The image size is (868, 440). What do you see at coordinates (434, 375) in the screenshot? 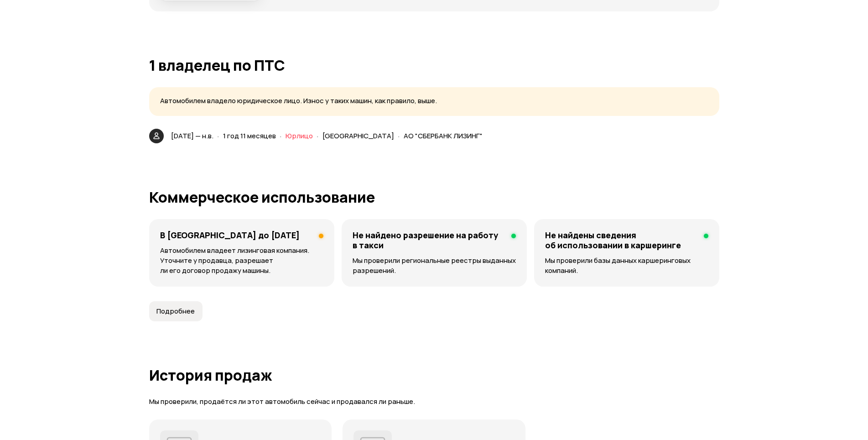
I see `h1: История продаж` at bounding box center [434, 375].